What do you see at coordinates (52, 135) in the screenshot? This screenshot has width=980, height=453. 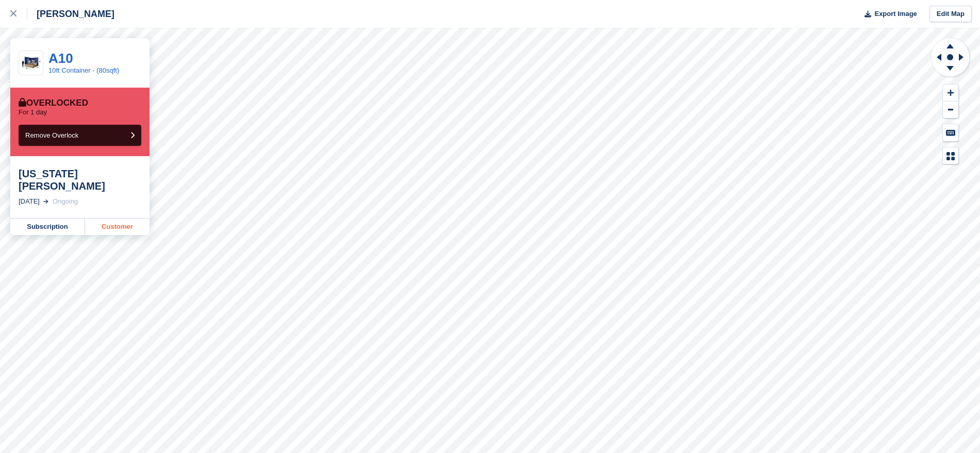 I see `span: Remove Overlock` at bounding box center [52, 135].